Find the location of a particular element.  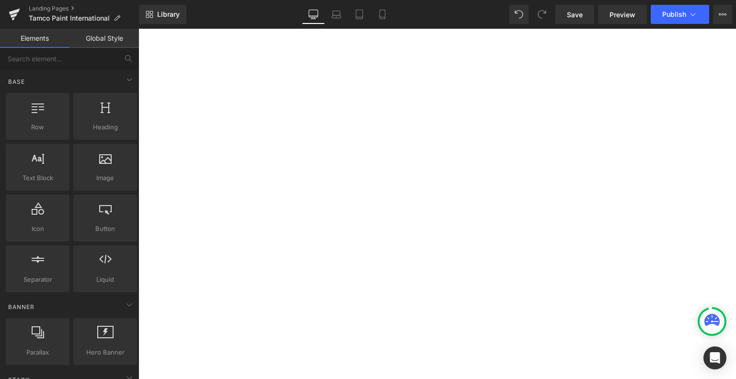

span: Image is located at coordinates (105, 178).